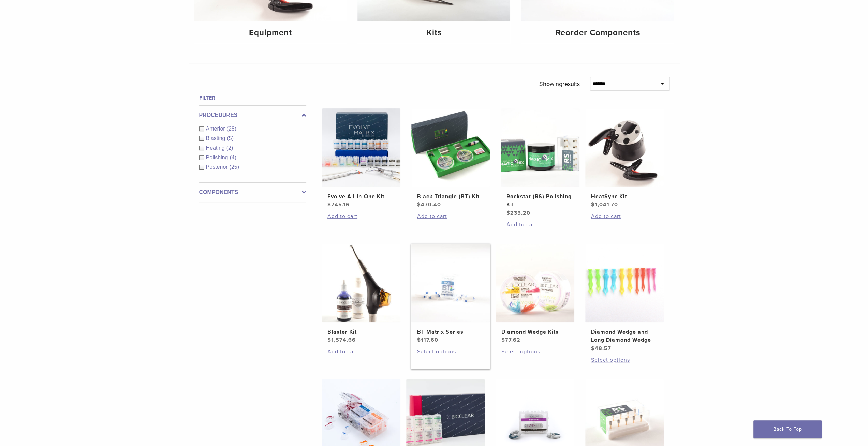  Describe the element at coordinates (451, 331) in the screenshot. I see `h2: BT Matrix Series` at that location.